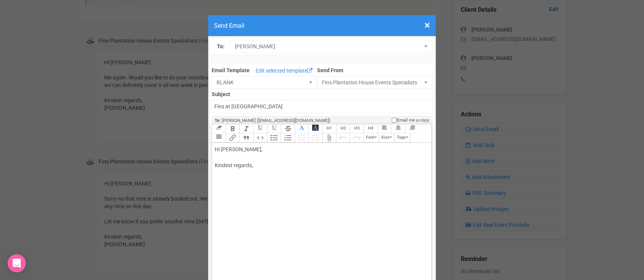 The height and width of the screenshot is (280, 644). I want to click on span: Fins Plantation House Events Specialists, so click(372, 82).